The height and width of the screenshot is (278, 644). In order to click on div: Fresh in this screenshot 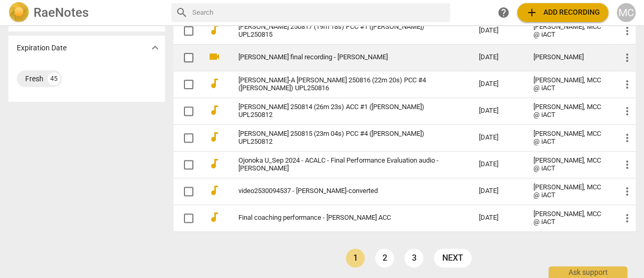, I will do `click(34, 79)`.